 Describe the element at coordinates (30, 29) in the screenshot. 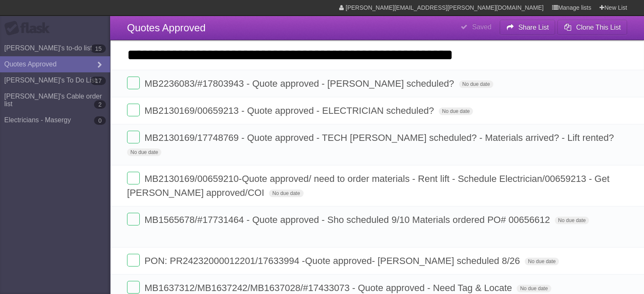

I see `div: Flask` at that location.